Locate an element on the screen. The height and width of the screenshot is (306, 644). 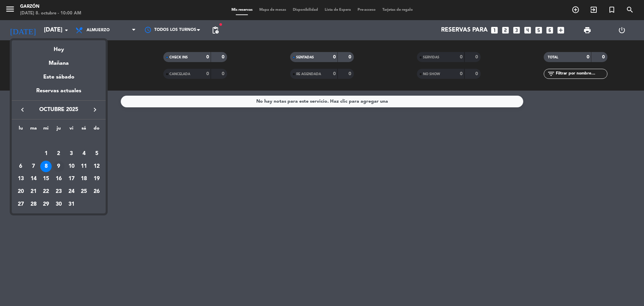
div: 21 is located at coordinates (34, 192).